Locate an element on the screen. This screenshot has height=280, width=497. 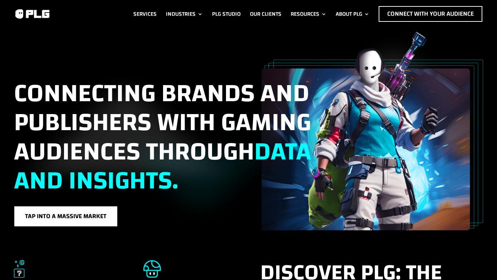
a: Industries is located at coordinates (184, 14).